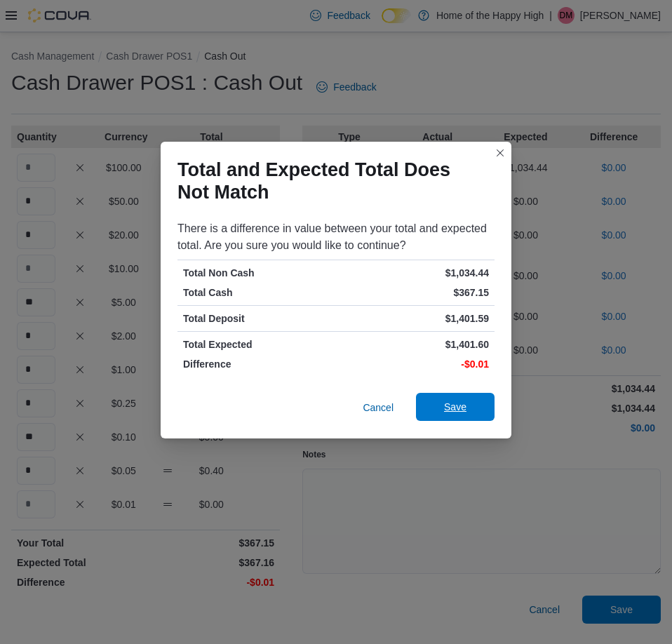 The width and height of the screenshot is (672, 644). What do you see at coordinates (258, 344) in the screenshot?
I see `p: Total Expected` at bounding box center [258, 344].